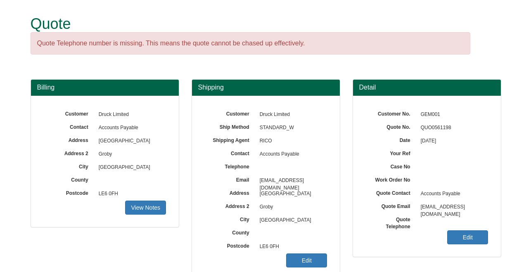 This screenshot has height=272, width=519. Describe the element at coordinates (391, 205) in the screenshot. I see `label: Quote Email` at that location.